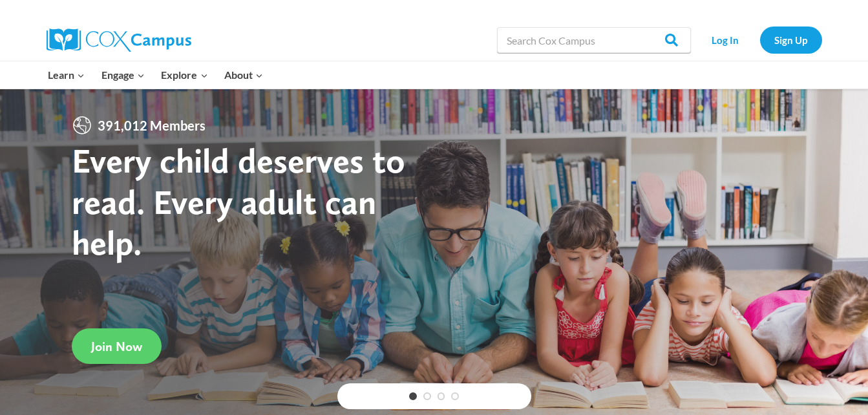  I want to click on span: Engage, so click(122, 75).